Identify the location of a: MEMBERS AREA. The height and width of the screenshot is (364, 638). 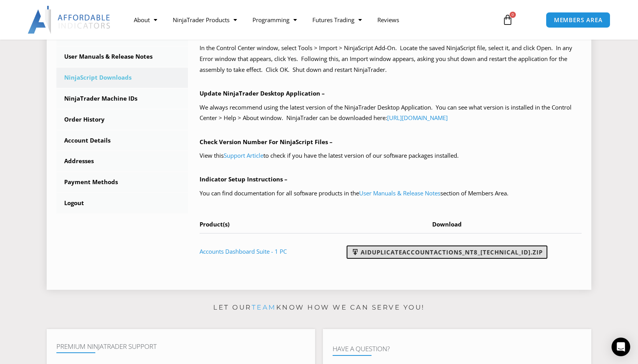
(578, 20).